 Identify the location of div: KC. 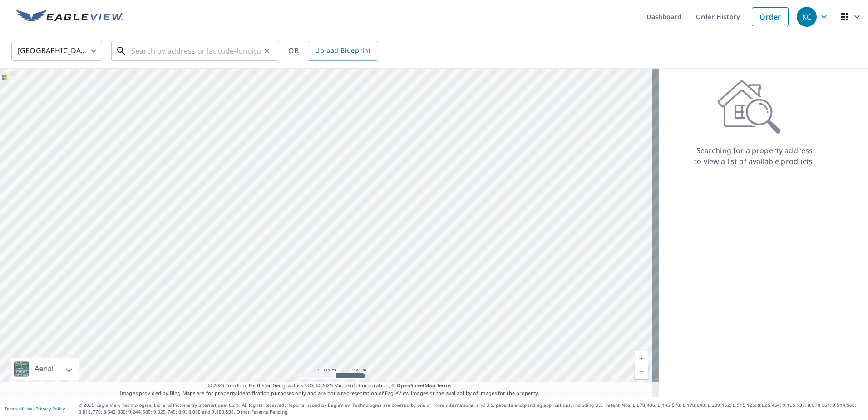
(807, 17).